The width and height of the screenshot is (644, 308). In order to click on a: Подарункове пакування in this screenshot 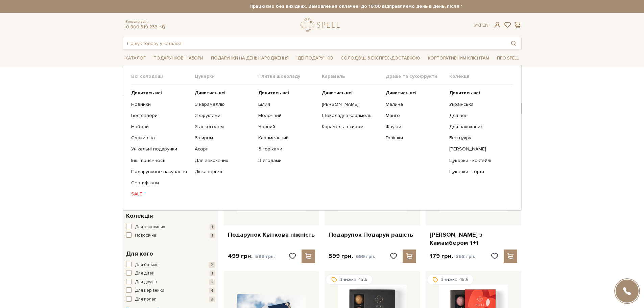, I will do `click(160, 172)`.